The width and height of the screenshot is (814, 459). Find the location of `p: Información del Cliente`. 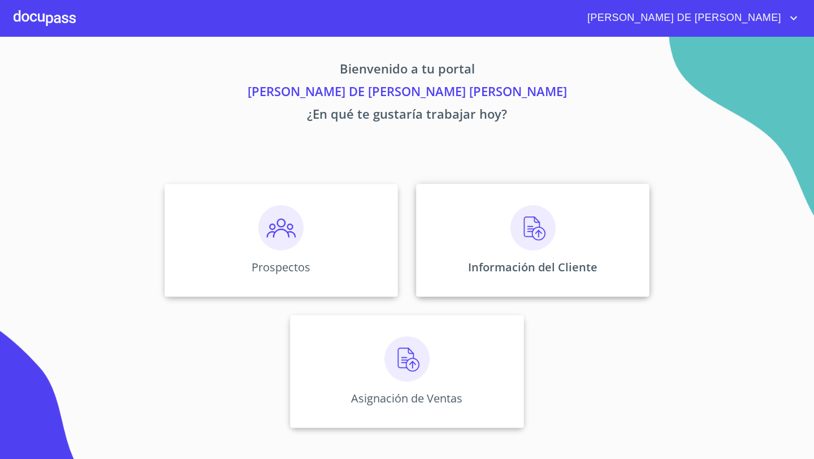

p: Información del Cliente is located at coordinates (533, 267).